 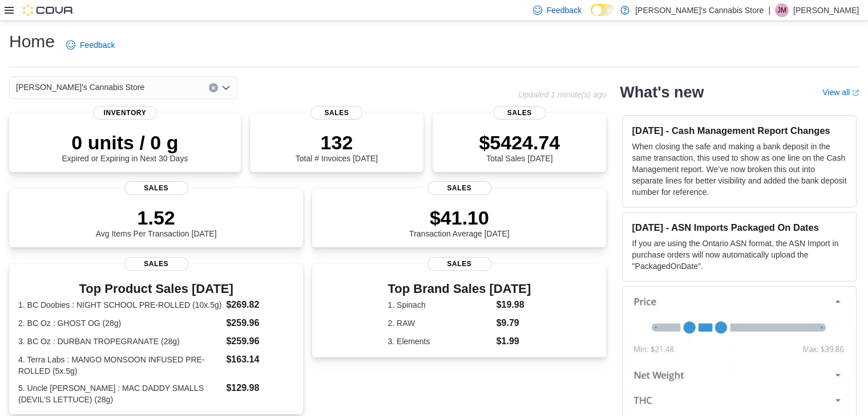 What do you see at coordinates (514, 342) in the screenshot?
I see `dd: $1.99` at bounding box center [514, 342].